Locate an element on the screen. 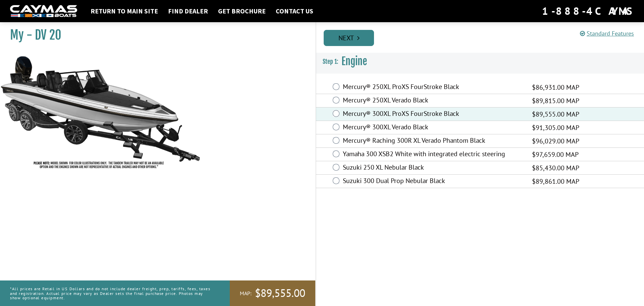  a: Get Brochure is located at coordinates (242, 11).